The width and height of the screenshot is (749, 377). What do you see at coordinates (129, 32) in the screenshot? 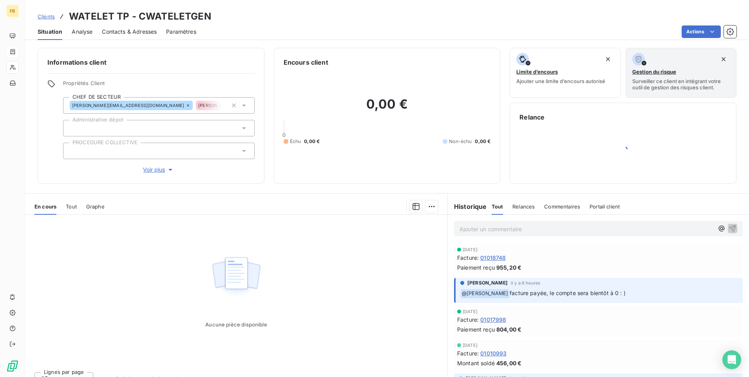
I see `span: Contacts & Adresses` at bounding box center [129, 32].